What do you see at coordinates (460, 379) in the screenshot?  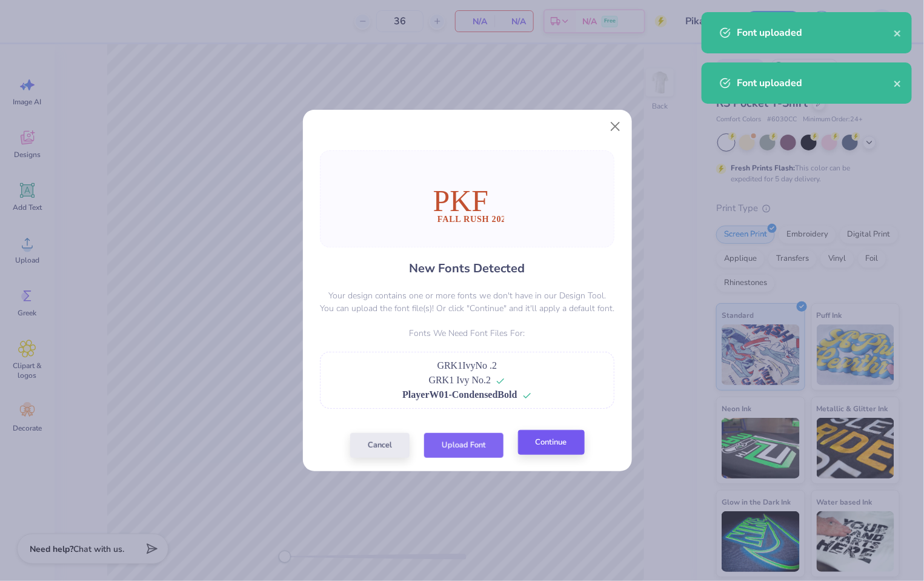 I see `span: GRK1 Ivy No.2` at bounding box center [460, 379].